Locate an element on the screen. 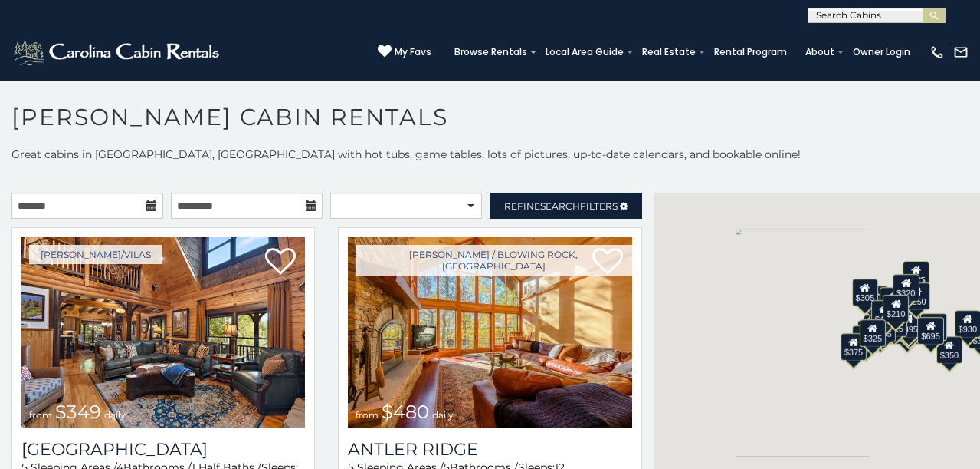  a: About is located at coordinates (820, 52).